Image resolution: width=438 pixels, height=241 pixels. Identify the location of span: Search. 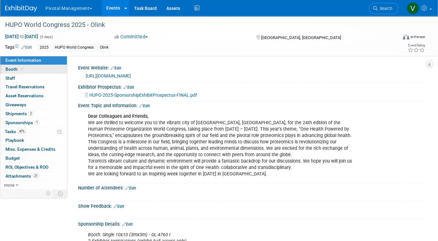
(385, 8).